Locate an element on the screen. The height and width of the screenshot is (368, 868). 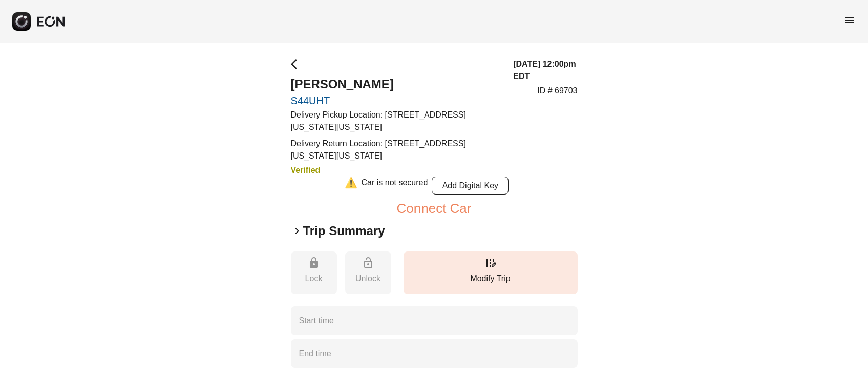
span: keyboard_arrow_right is located at coordinates (297, 231).